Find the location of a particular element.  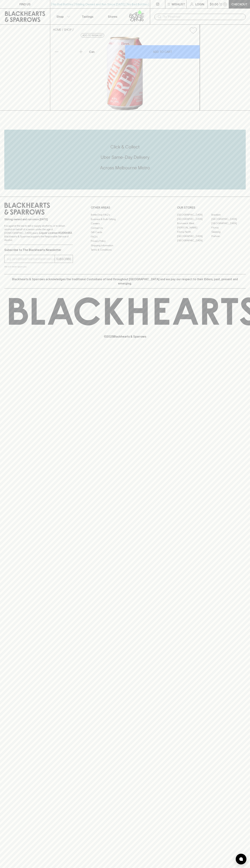

a: Bottle Drop FAQ's is located at coordinates (125, 215).